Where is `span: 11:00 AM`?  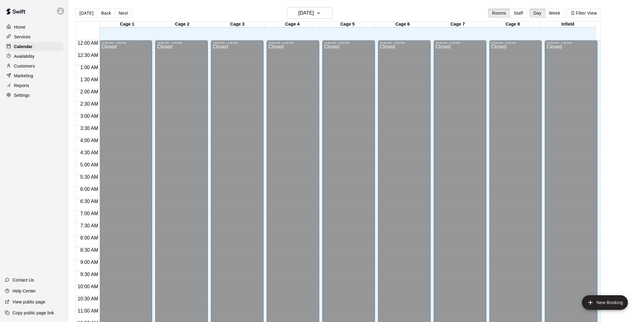
span: 11:00 AM is located at coordinates (88, 311).